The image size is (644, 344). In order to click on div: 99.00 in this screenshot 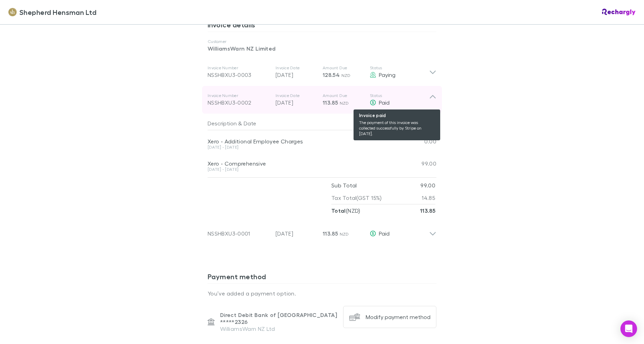, I will do `click(416, 163)`.